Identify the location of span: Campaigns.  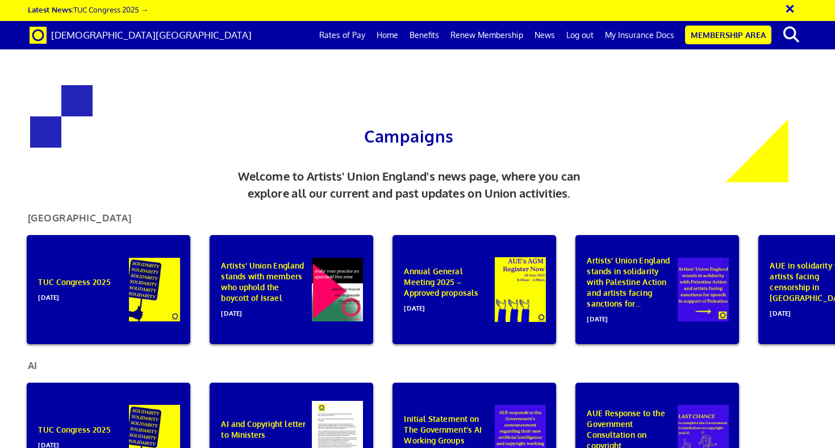
(408, 136).